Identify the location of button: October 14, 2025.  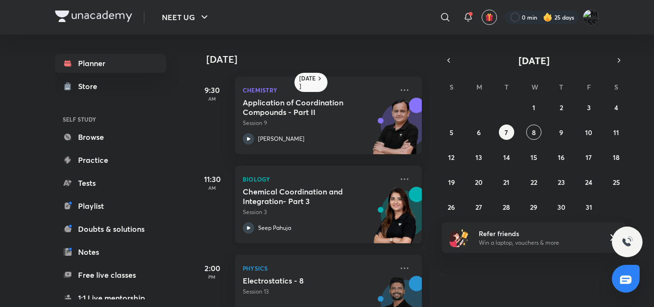
(506, 157).